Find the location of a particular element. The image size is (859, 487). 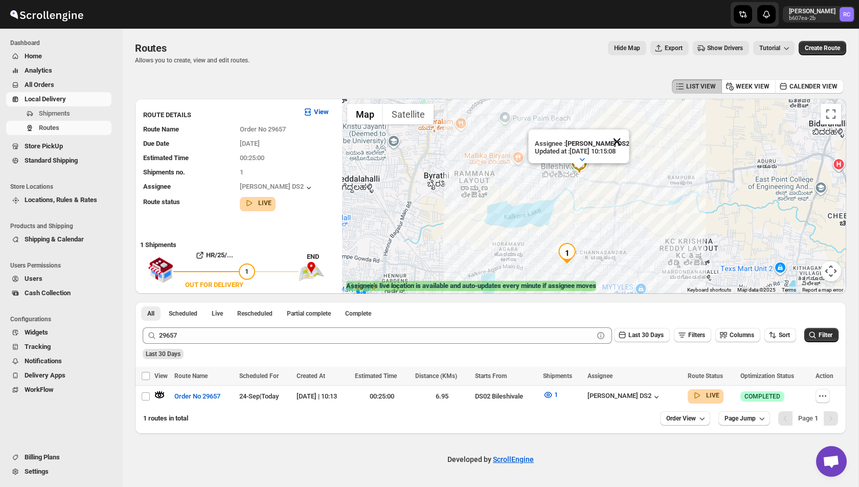

b: HR/25/... is located at coordinates (219, 255).